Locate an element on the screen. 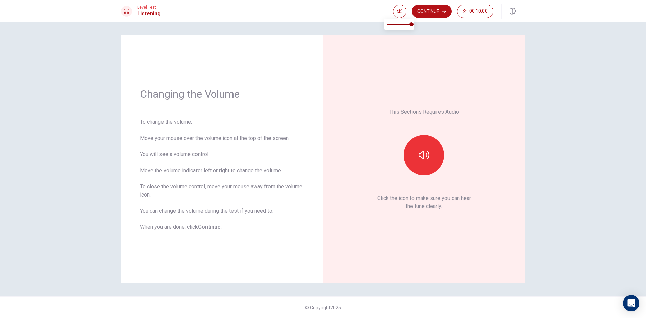 This screenshot has width=646, height=318. h1: Listening is located at coordinates (149, 14).